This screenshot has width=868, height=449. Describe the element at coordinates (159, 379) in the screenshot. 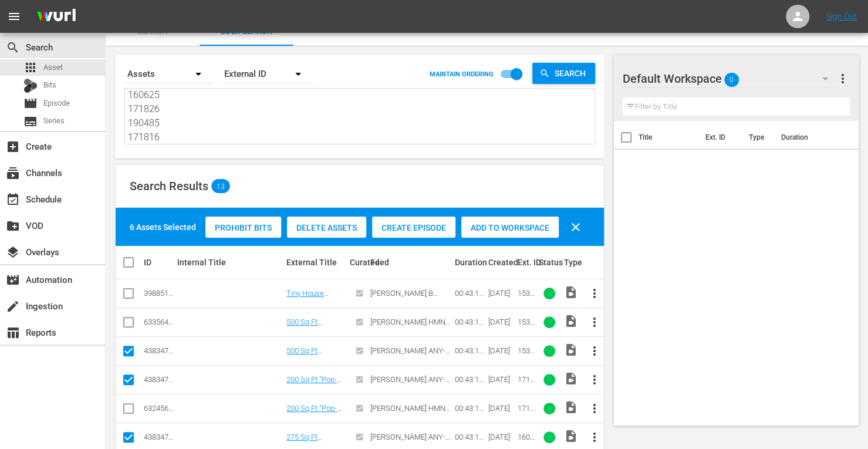

I see `div: 43834723` at that location.